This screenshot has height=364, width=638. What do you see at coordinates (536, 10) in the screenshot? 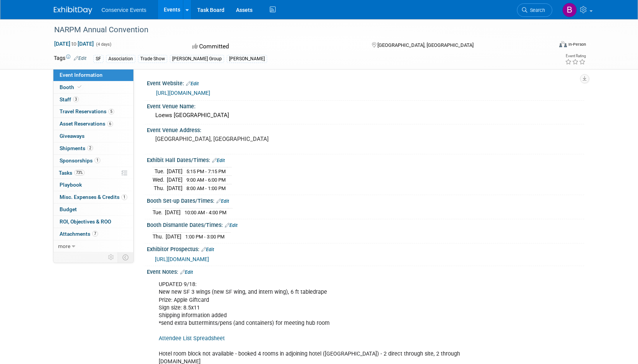
I see `span: Search` at bounding box center [536, 10].